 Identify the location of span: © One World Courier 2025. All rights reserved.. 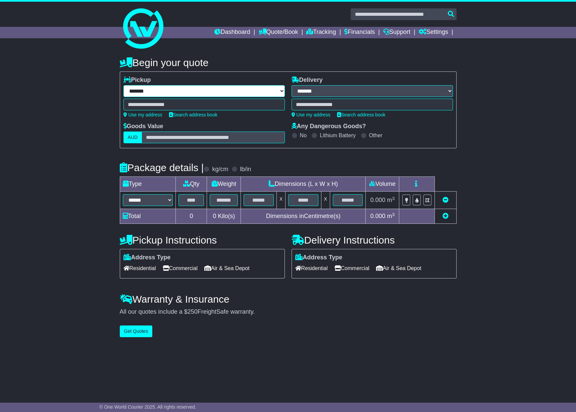
(148, 407).